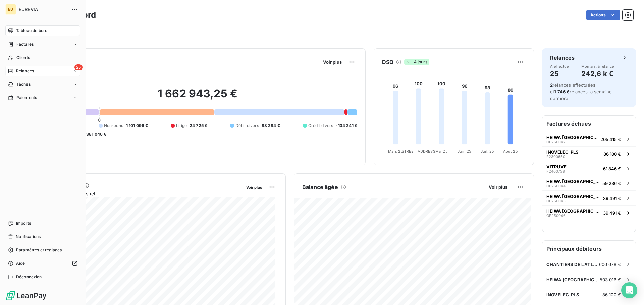  I want to click on span: 25, so click(79, 67).